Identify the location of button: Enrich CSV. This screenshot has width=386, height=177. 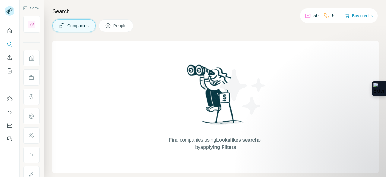
(10, 57).